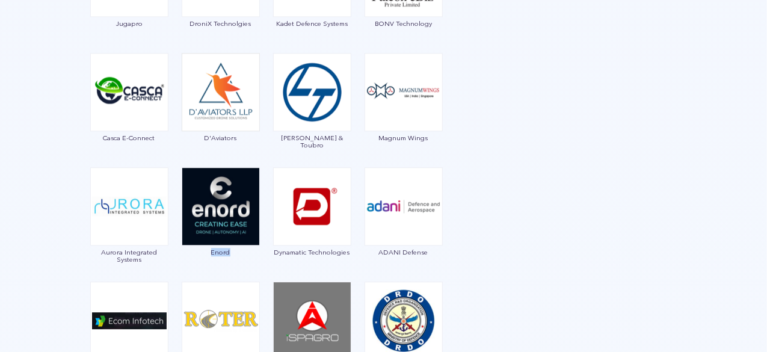 Image resolution: width=767 pixels, height=352 pixels. What do you see at coordinates (129, 256) in the screenshot?
I see `span: Aurora Integrated Systems` at bounding box center [129, 256].